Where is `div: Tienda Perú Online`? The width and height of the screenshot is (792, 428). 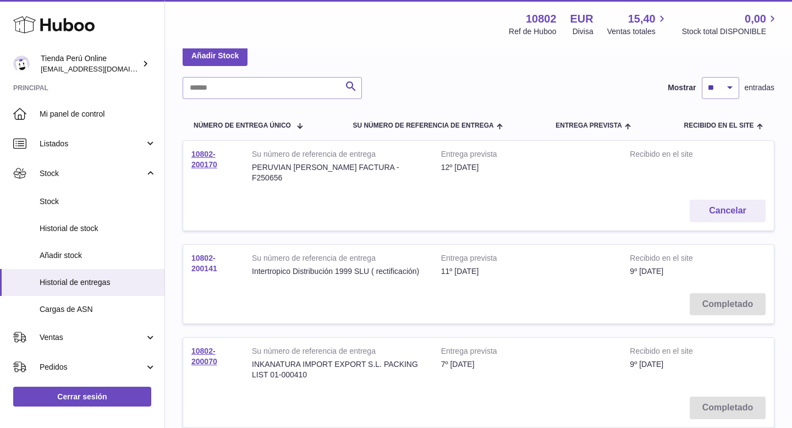
div: Tienda Perú Online is located at coordinates (90, 64).